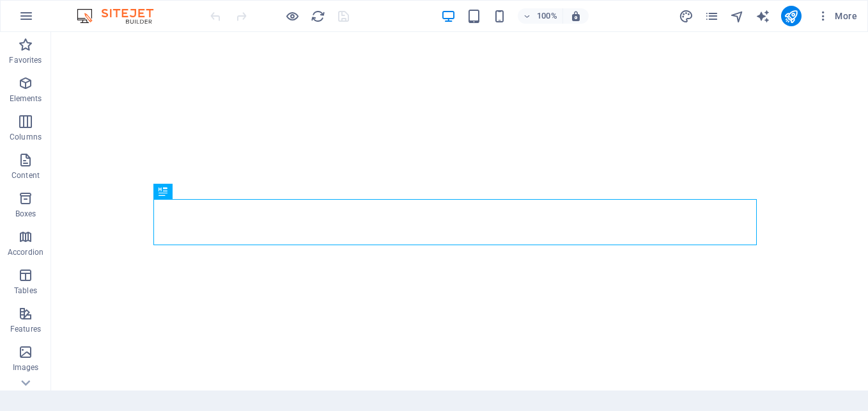 This screenshot has height=411, width=868. Describe the element at coordinates (837, 16) in the screenshot. I see `span: More` at that location.